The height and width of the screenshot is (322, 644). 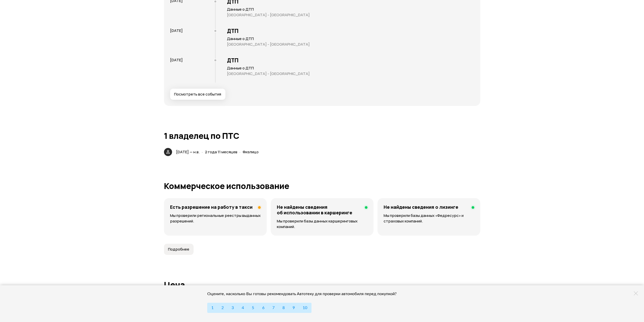 What do you see at coordinates (263, 308) in the screenshot?
I see `button: 6` at bounding box center [263, 308].